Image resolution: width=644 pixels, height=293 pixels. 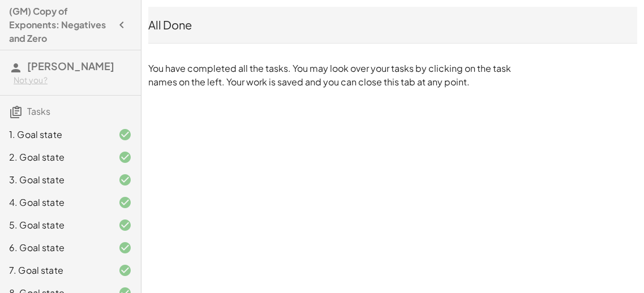 What do you see at coordinates (54, 134) in the screenshot?
I see `div: 1. Goal state` at bounding box center [54, 134].